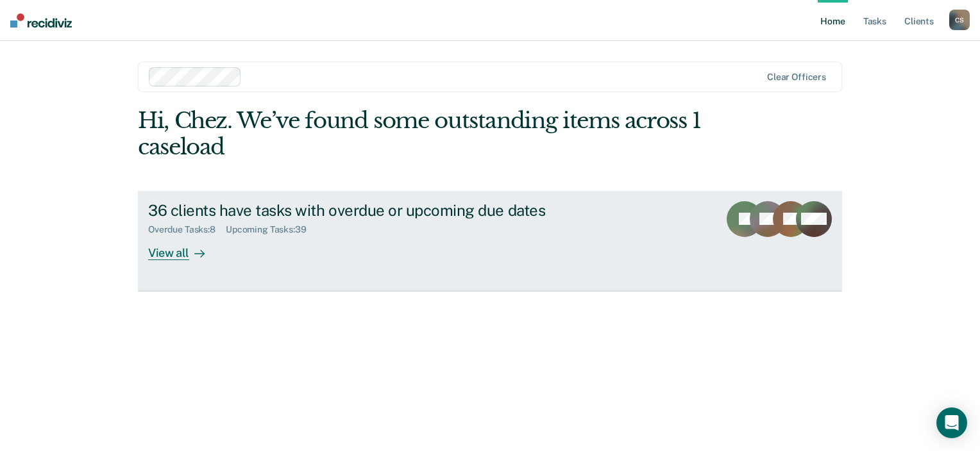  What do you see at coordinates (959, 20) in the screenshot?
I see `button: CS` at bounding box center [959, 20].